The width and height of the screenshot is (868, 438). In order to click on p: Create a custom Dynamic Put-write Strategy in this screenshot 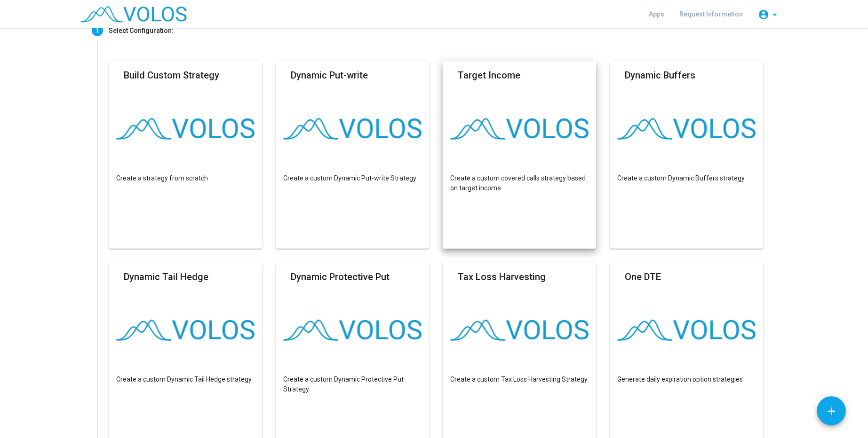, I will do `click(352, 179)`.